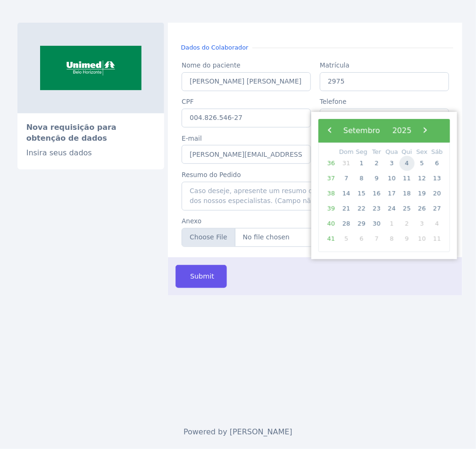 Image resolution: width=476 pixels, height=449 pixels. I want to click on div: Insira seus dados, so click(91, 153).